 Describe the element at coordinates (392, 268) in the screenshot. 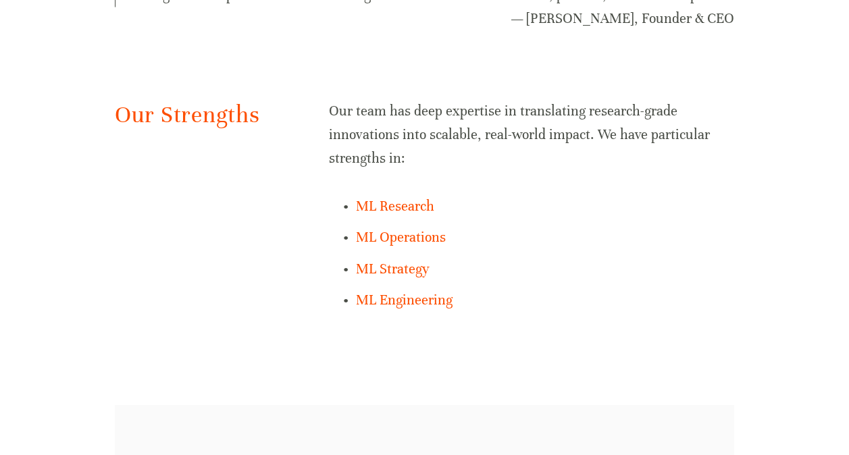

I see `a: ML Strategy` at that location.